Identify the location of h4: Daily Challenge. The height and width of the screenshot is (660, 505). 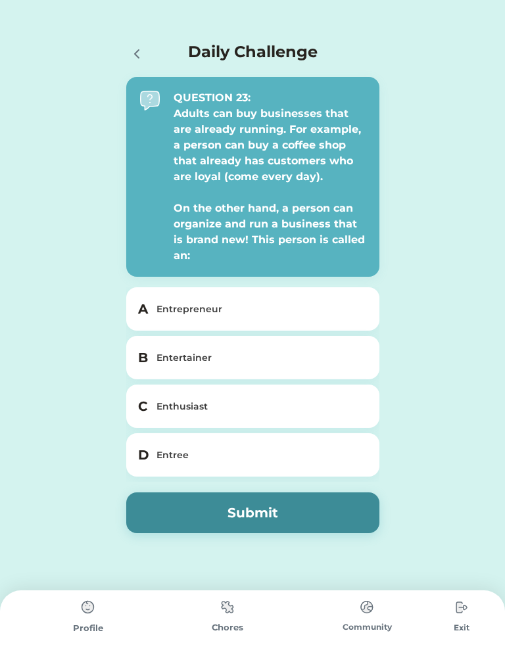
(252, 52).